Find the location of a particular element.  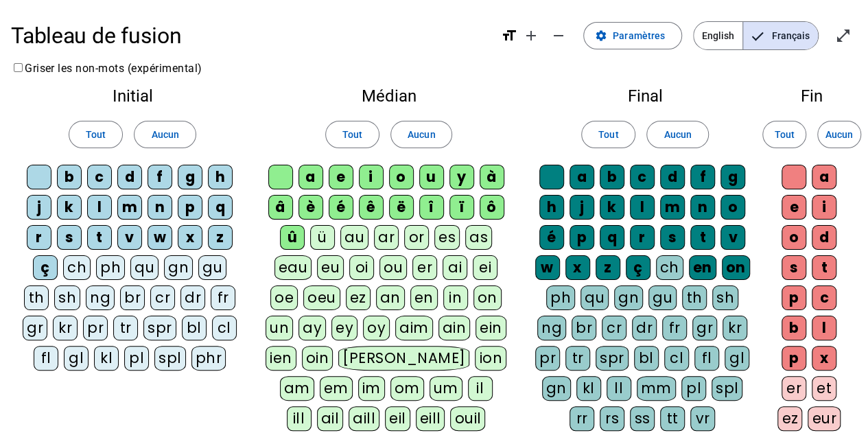

div: ez is located at coordinates (358, 297).